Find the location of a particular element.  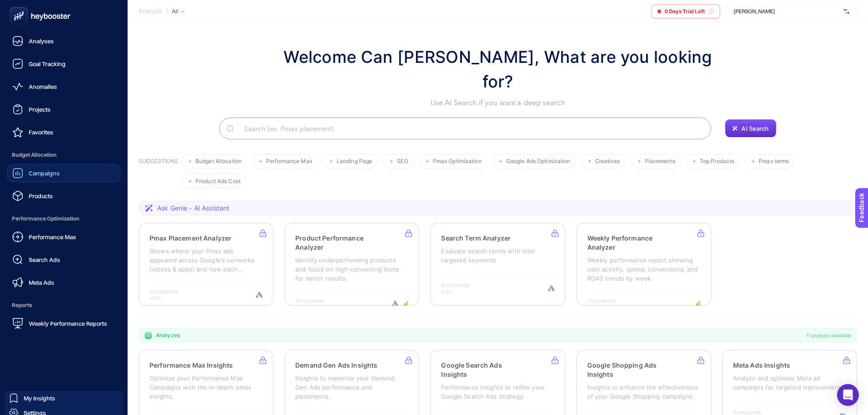

span: Performance Optimization is located at coordinates (64, 219).